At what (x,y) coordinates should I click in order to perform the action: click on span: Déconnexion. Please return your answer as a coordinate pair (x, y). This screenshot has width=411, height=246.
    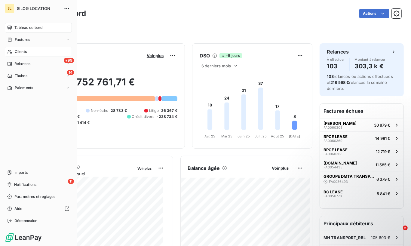
    Looking at the image, I should click on (26, 221).